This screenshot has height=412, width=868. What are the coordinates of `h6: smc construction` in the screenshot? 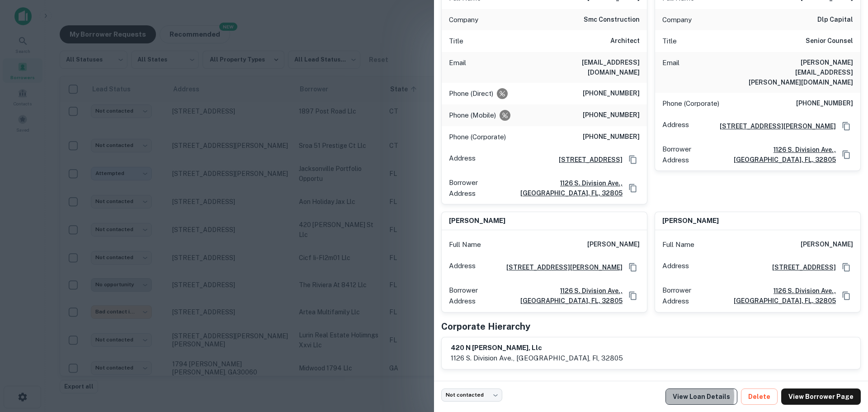 It's located at (612, 20).